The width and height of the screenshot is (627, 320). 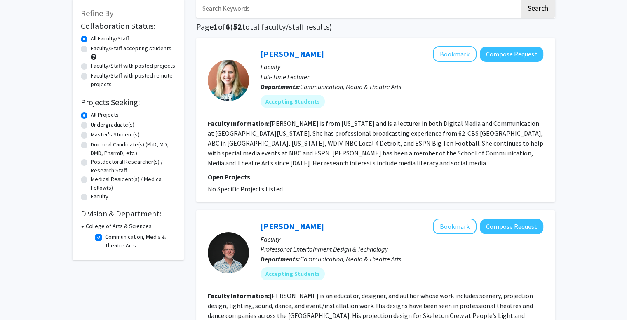 I want to click on button: Compose Request to Jeromy Hopgood, so click(x=512, y=226).